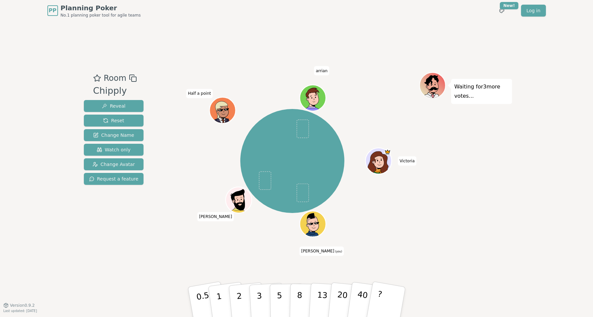  Describe the element at coordinates (115, 78) in the screenshot. I see `span: Room` at that location.